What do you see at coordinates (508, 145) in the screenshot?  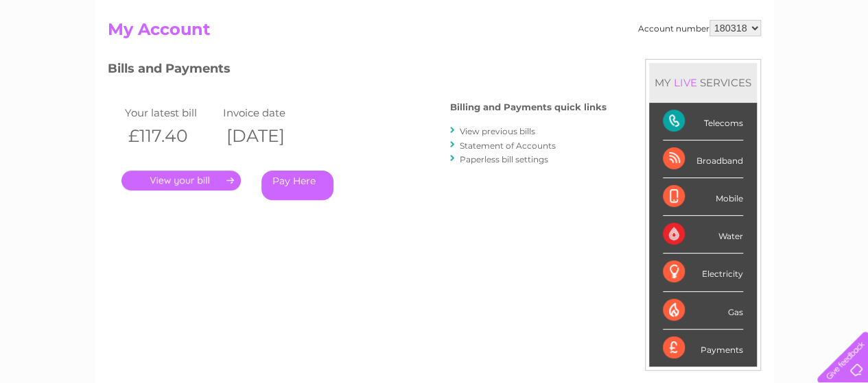 I see `a: Statement of Accounts` at bounding box center [508, 145].